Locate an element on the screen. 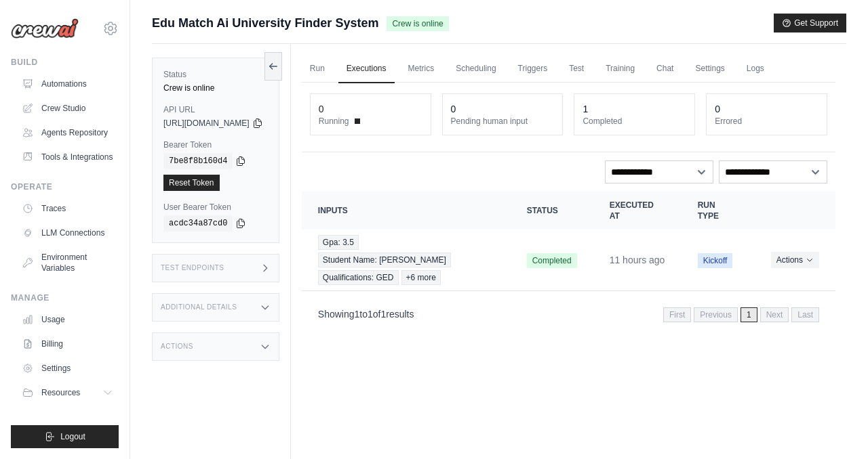 This screenshot has height=459, width=868. label: Bearer Token is located at coordinates (215, 145).